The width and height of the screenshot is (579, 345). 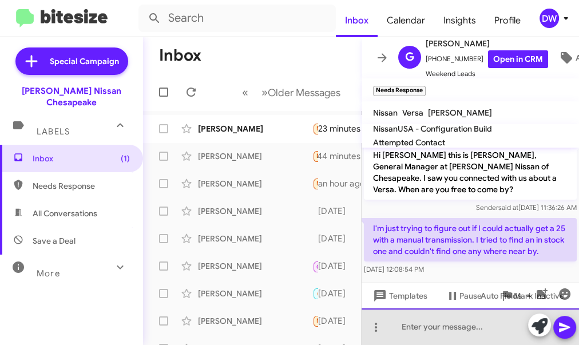 I want to click on div: an hour ago, so click(x=346, y=184).